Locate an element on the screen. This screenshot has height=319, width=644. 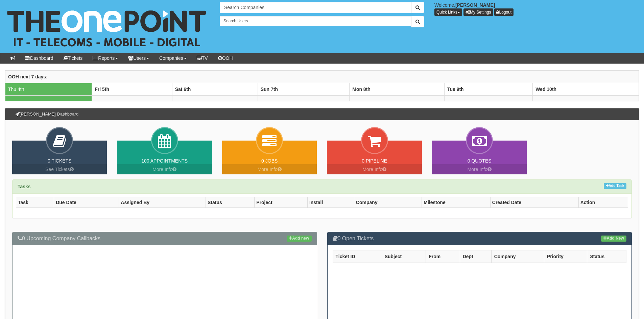
a: TV is located at coordinates (202, 58).